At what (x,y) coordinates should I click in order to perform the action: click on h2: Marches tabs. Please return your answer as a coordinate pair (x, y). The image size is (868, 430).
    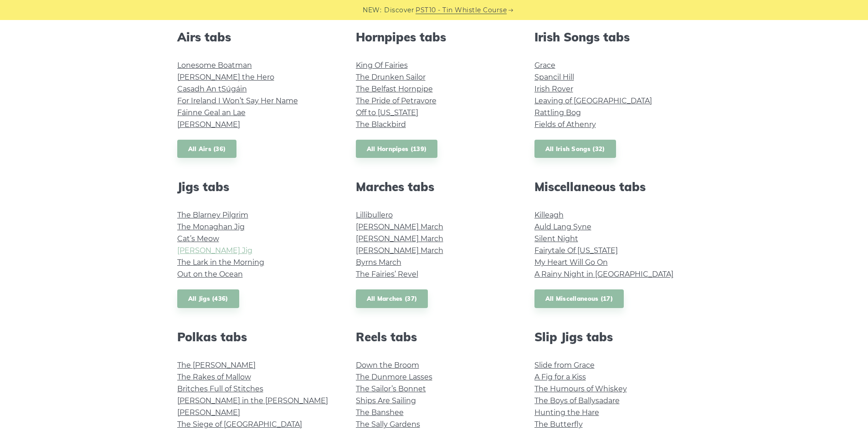
    Looking at the image, I should click on (434, 187).